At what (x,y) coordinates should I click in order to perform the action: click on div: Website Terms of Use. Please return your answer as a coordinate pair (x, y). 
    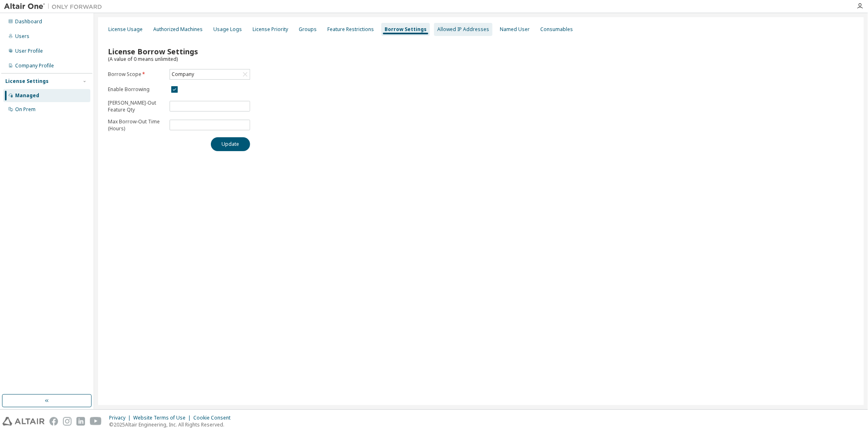
    Looking at the image, I should click on (163, 418).